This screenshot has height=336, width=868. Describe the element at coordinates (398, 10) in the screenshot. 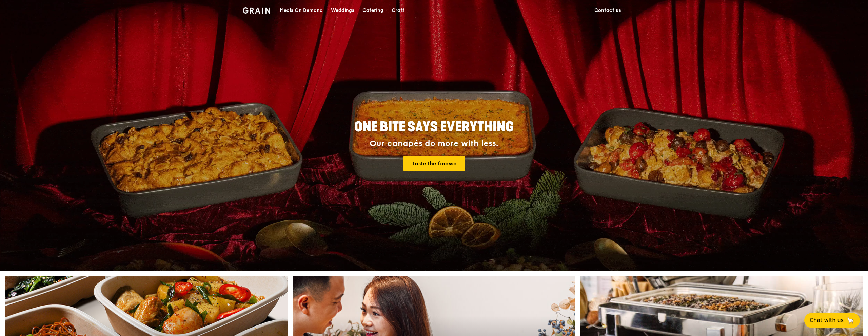

I see `a: Craft` at that location.